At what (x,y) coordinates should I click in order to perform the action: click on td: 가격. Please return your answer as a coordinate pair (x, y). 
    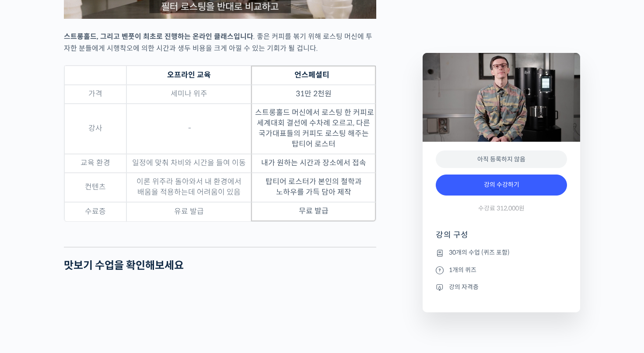
    Looking at the image, I should click on (96, 94).